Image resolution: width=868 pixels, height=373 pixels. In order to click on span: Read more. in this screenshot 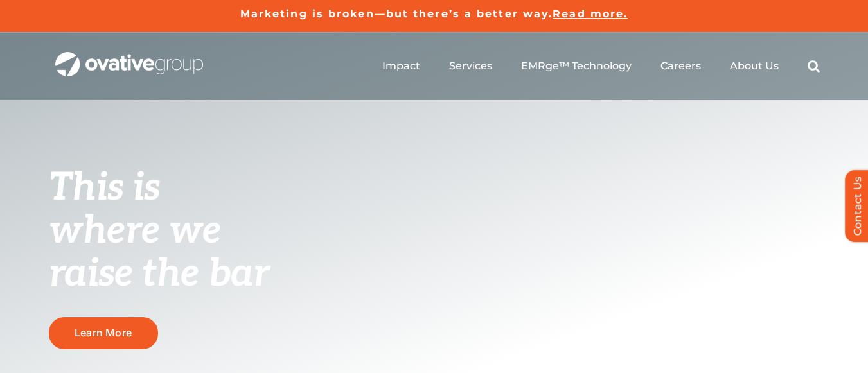, I will do `click(590, 13)`.